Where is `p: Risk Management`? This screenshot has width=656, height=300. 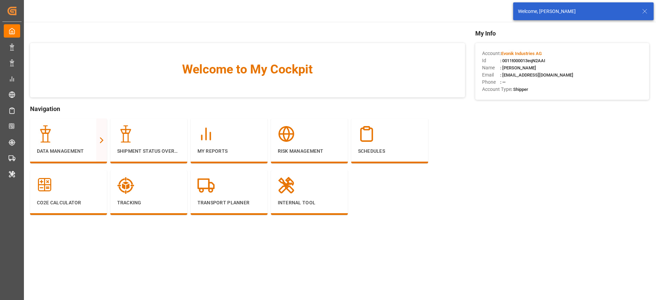 p: Risk Management is located at coordinates (309, 151).